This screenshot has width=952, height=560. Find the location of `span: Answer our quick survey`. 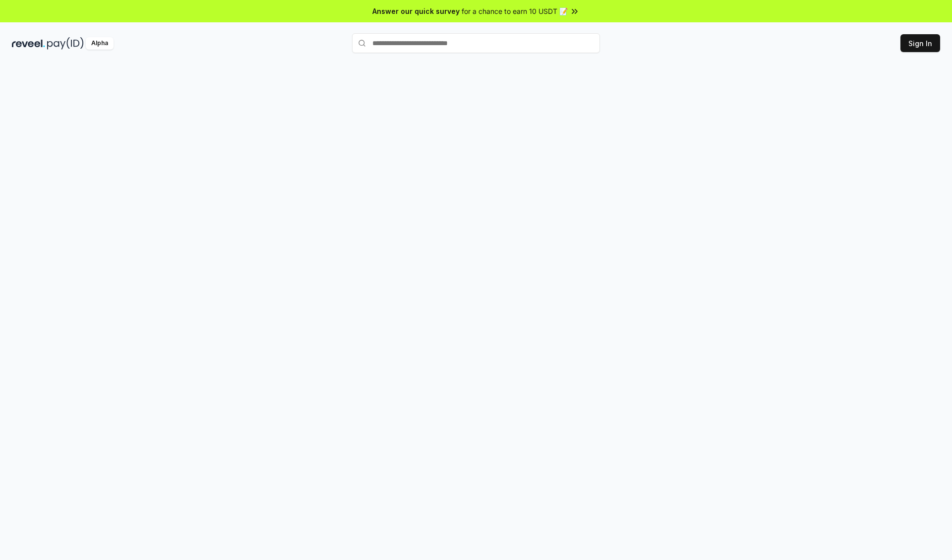

span: Answer our quick survey is located at coordinates (416, 11).